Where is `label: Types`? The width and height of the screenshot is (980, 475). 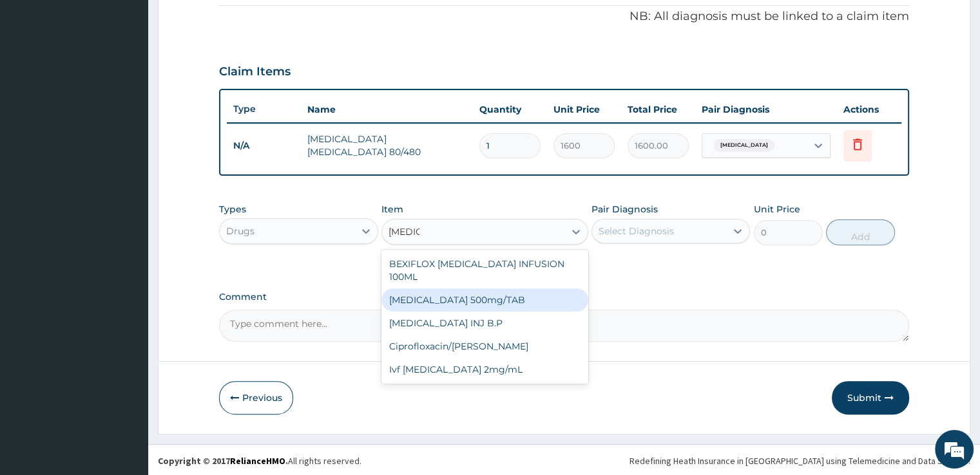 label: Types is located at coordinates (232, 209).